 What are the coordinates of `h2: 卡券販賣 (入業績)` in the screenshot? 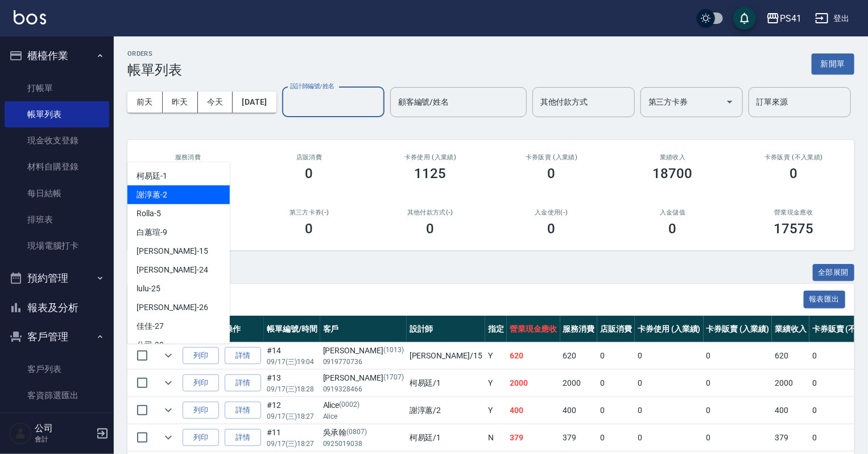 It's located at (551, 157).